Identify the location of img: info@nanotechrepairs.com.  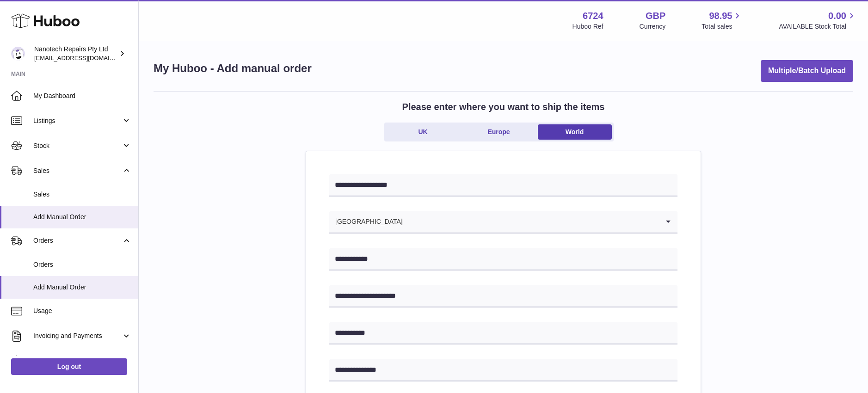
(18, 54).